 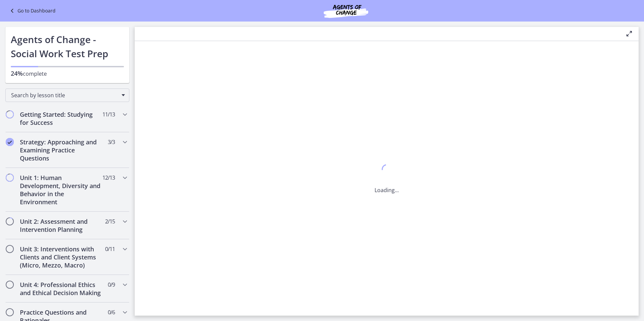 I want to click on h2: Getting Started: Studying for Success, so click(x=61, y=118).